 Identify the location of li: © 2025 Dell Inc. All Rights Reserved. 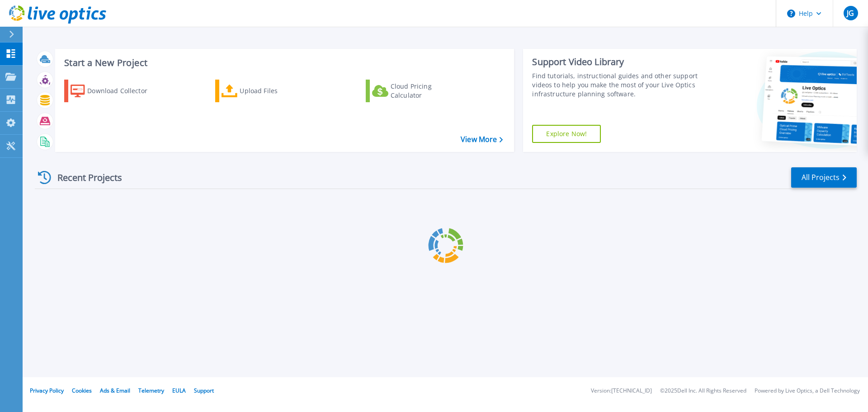
(703, 390).